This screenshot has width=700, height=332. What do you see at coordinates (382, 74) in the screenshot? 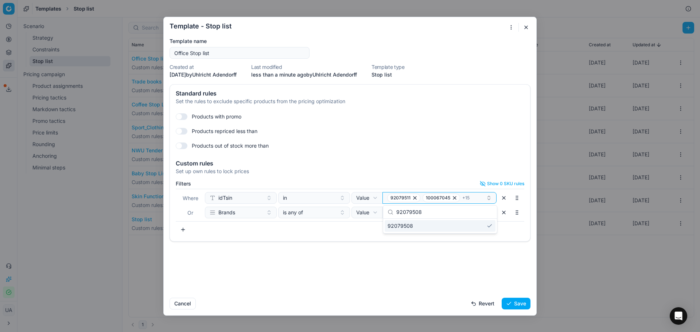
I see `span: Stop list` at bounding box center [382, 74].